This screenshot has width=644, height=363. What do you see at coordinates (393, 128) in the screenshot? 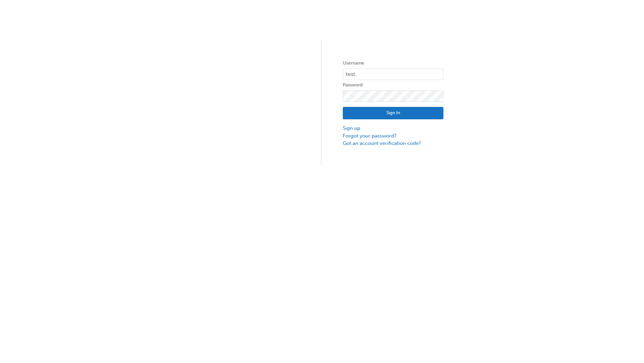
I see `a: Sign up` at bounding box center [393, 128].